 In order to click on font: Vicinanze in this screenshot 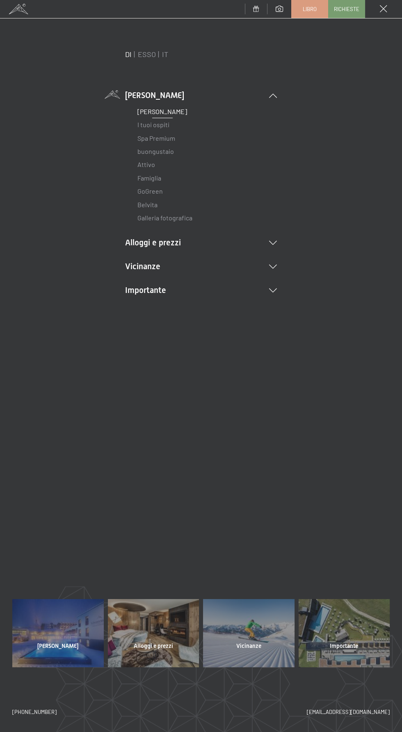, I will do `click(249, 646)`.